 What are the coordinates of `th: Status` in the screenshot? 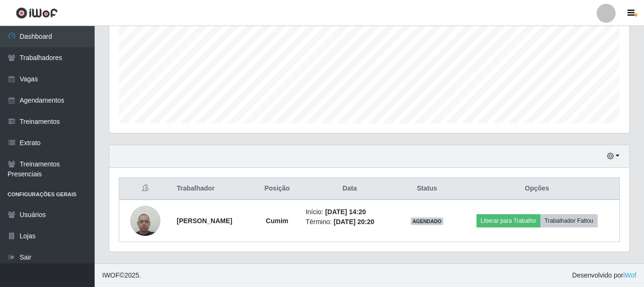 It's located at (427, 189).